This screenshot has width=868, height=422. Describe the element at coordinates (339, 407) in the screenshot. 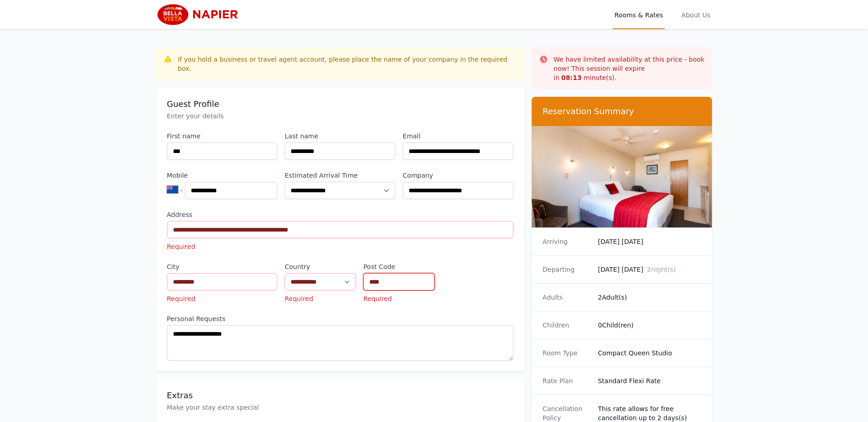

I see `p: Make your stay extra special` at that location.